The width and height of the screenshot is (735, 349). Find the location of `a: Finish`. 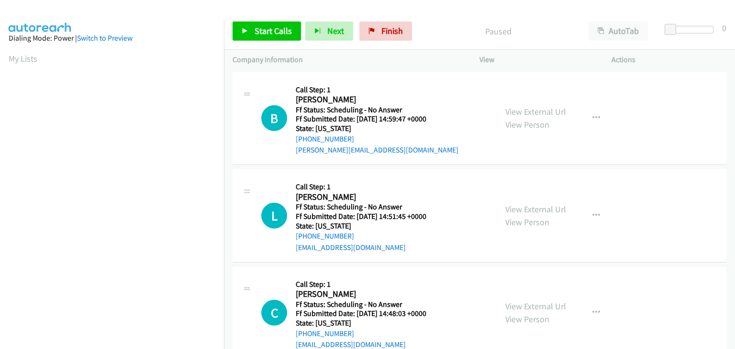

a: Finish is located at coordinates (385, 31).